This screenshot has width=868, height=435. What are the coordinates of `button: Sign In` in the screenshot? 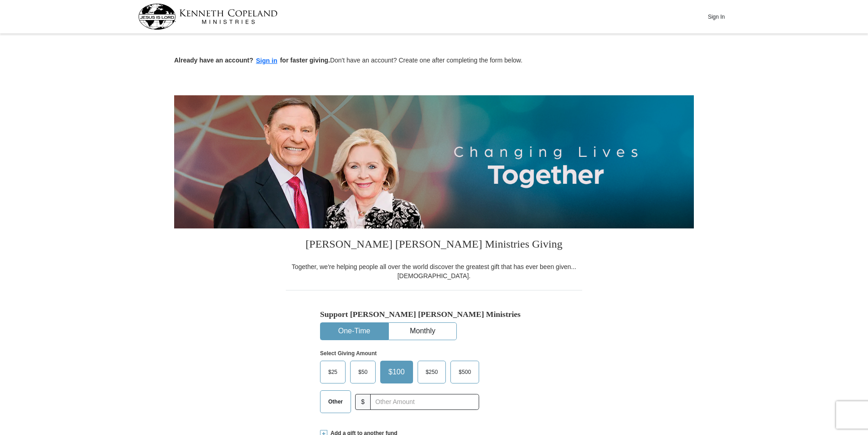 It's located at (716, 17).